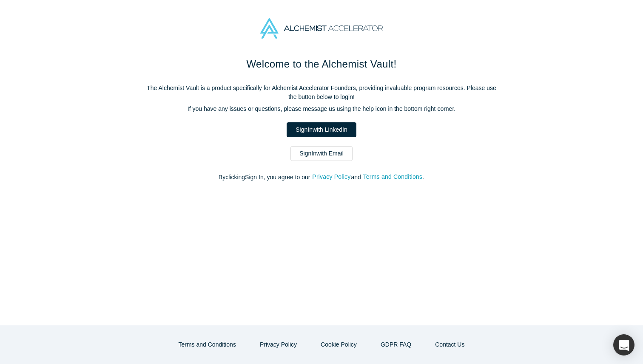  Describe the element at coordinates (322, 92) in the screenshot. I see `p: The Alchemist Vault is a product specifically for Alchemist Accelerator Founders, providing inval...` at that location.